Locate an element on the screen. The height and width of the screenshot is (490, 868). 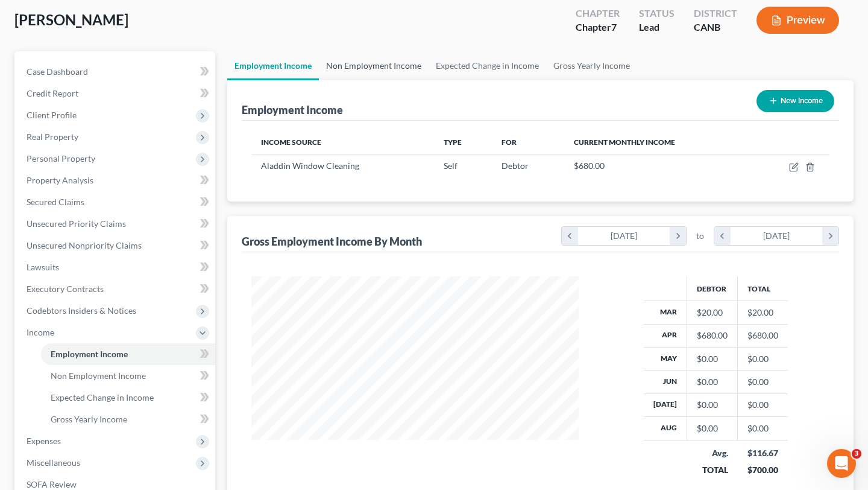
span: Income is located at coordinates (40, 332).